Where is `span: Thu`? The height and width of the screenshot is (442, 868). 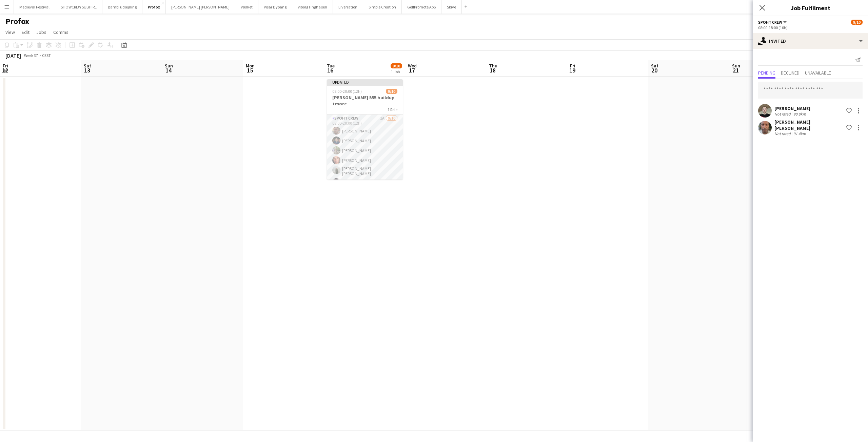
span: Thu is located at coordinates (493, 65).